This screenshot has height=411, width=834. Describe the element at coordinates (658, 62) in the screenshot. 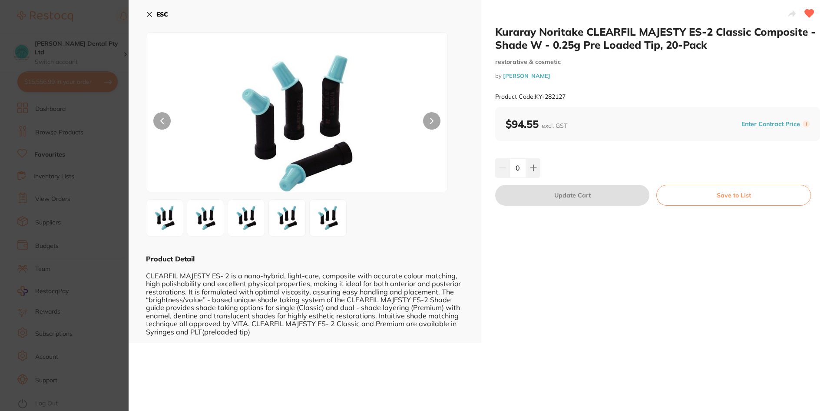

I see `small: restorative & cosmetic` at that location.